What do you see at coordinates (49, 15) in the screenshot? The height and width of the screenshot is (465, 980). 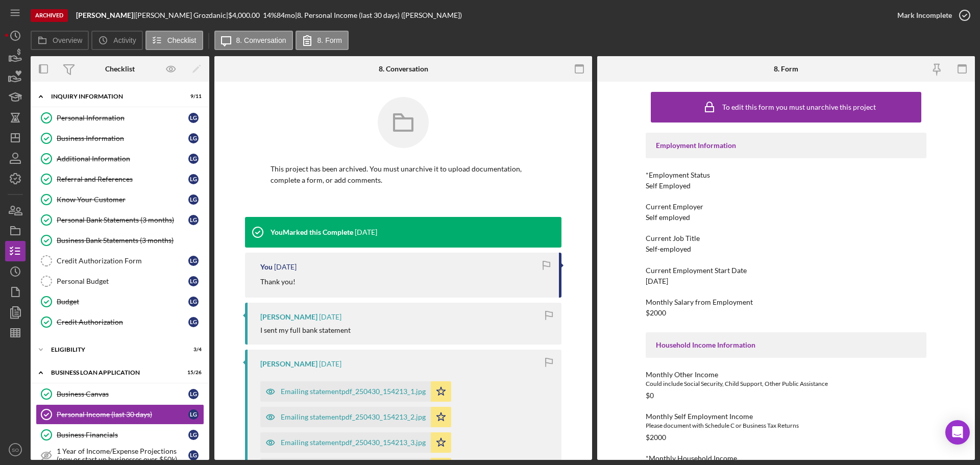 I see `div: Archived` at bounding box center [49, 15].